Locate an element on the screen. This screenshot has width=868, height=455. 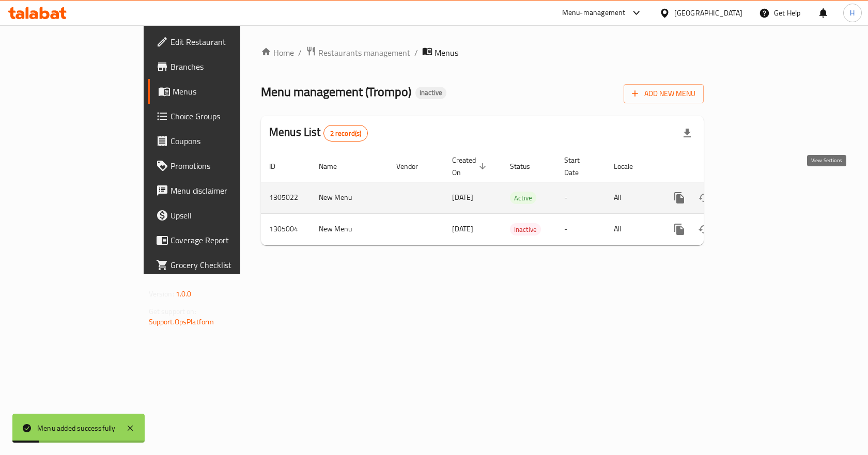
span: Branches is located at coordinates (225, 67).